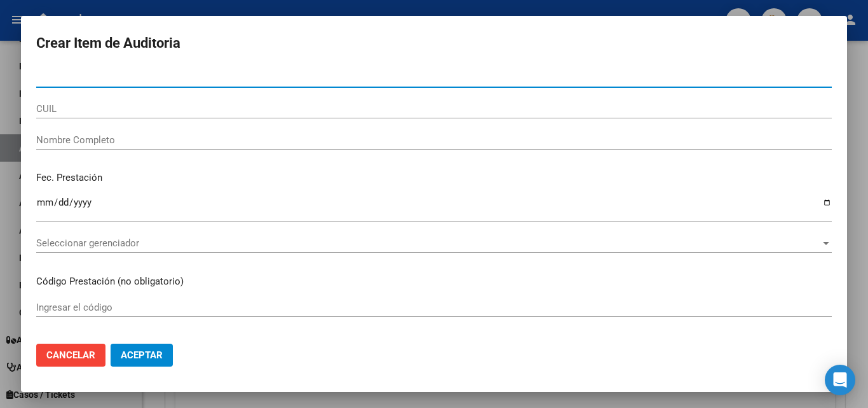  What do you see at coordinates (434, 177) in the screenshot?
I see `p: Fec. Prestación` at bounding box center [434, 177].